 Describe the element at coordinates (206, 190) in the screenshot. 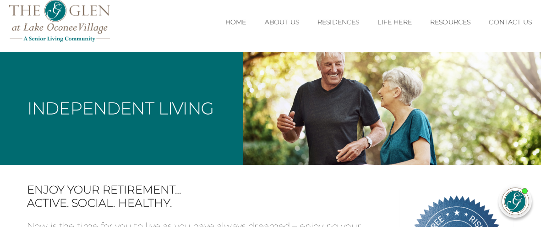

I see `span: Enjoy your retirement…` at that location.